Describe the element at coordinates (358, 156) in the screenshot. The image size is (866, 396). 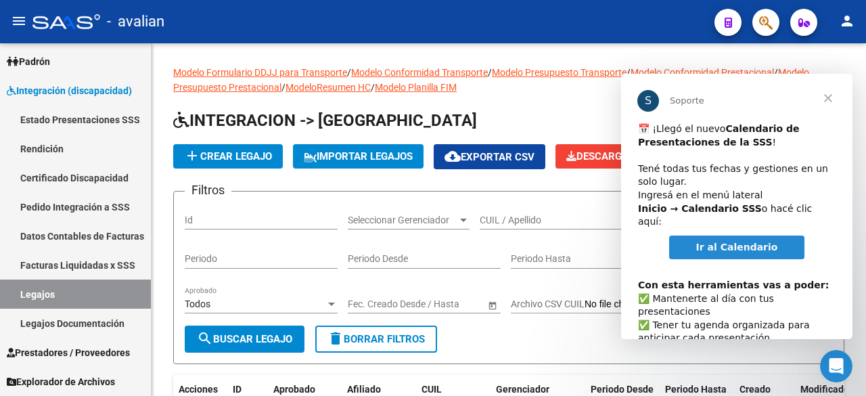
I see `button: IMPORTAR LEGAJOS` at that location.